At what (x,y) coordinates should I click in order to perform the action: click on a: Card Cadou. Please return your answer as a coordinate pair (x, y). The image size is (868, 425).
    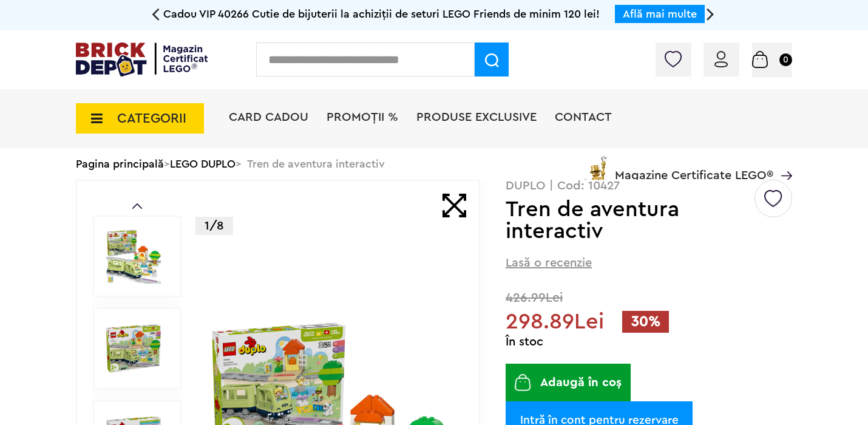
    Looking at the image, I should click on (268, 117).